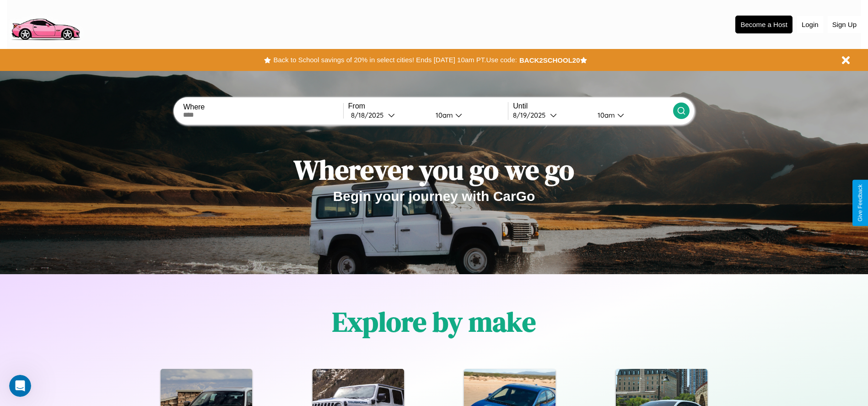  I want to click on img: logo, so click(45, 23).